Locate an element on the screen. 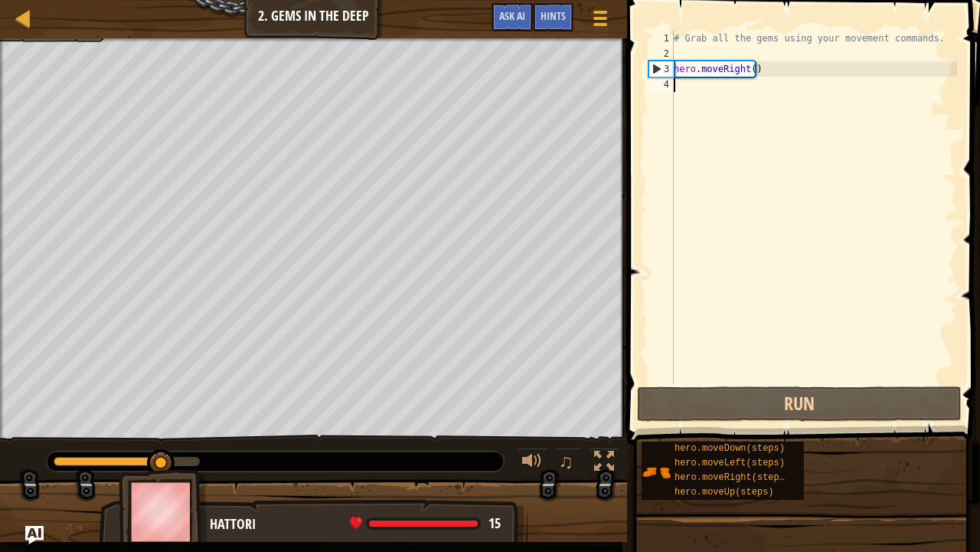  span: hero.moveUp(steps) is located at coordinates (725, 492).